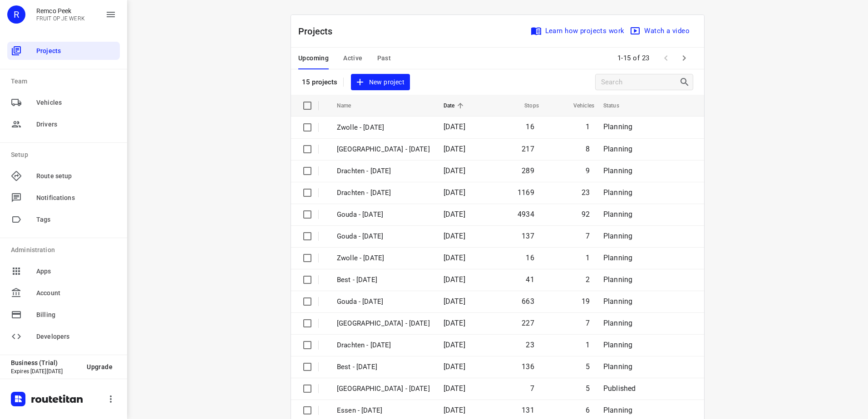 The height and width of the screenshot is (419, 868). What do you see at coordinates (528, 323) in the screenshot?
I see `span: 227` at bounding box center [528, 323].